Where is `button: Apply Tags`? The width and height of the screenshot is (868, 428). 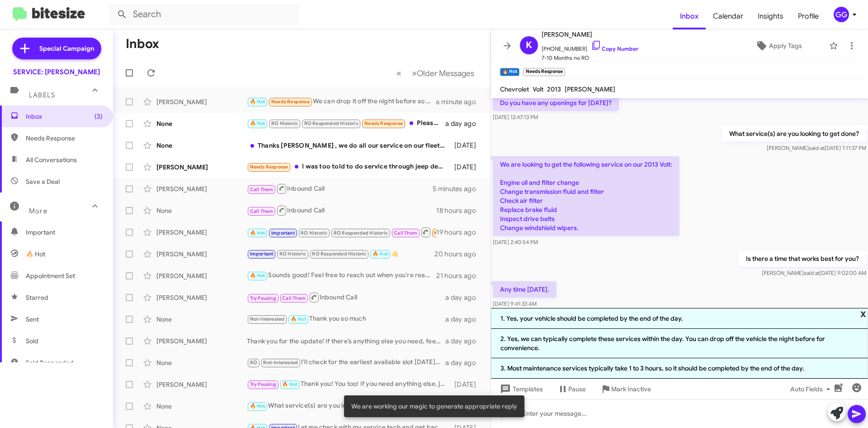
button: Apply Tags is located at coordinates (778, 46).